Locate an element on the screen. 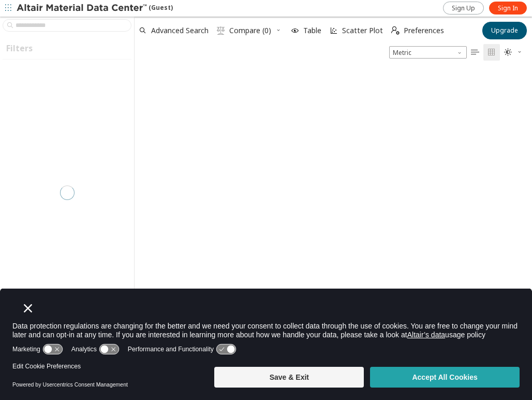 Image resolution: width=532 pixels, height=400 pixels. span: Advanced Search is located at coordinates (180, 30).